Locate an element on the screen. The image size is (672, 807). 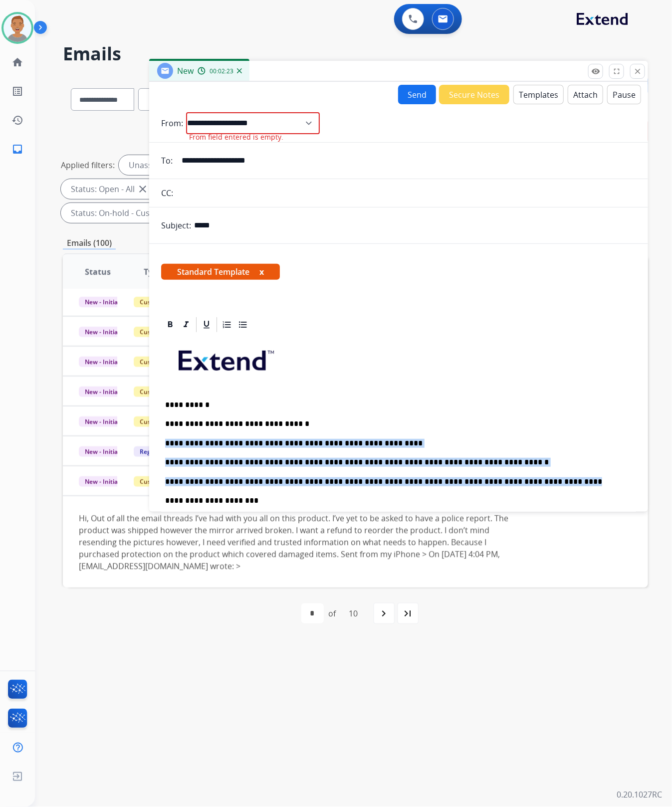
div: Status: On-hold - Customer is located at coordinates (129, 213).